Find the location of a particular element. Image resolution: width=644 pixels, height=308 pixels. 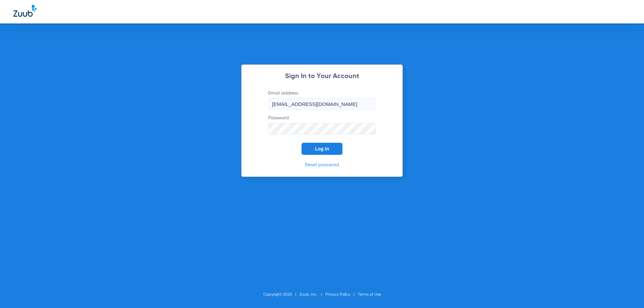

input: Email address is located at coordinates (322, 104).